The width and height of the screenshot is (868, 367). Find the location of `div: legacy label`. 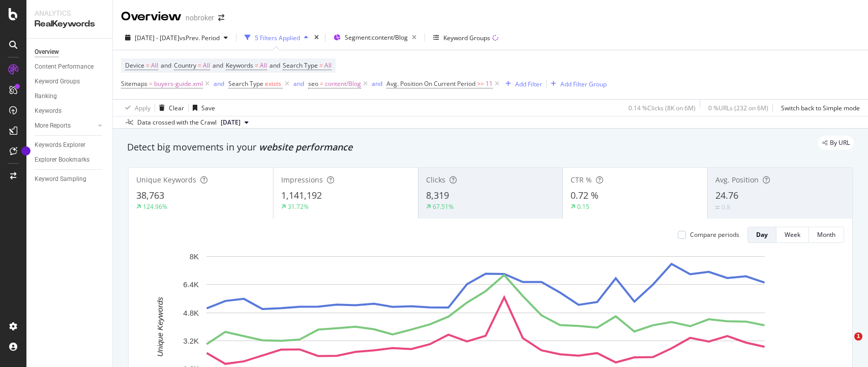

div: legacy label is located at coordinates (835, 143).